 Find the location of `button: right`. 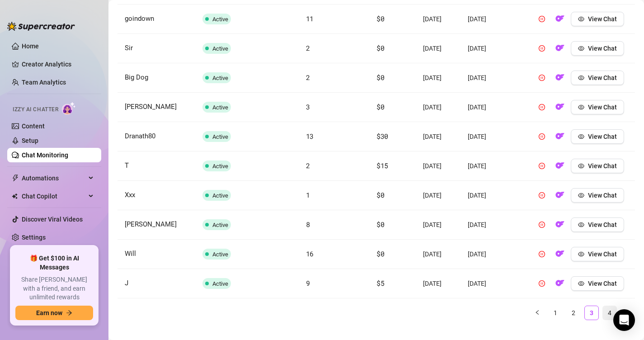

button: right is located at coordinates (628, 313).